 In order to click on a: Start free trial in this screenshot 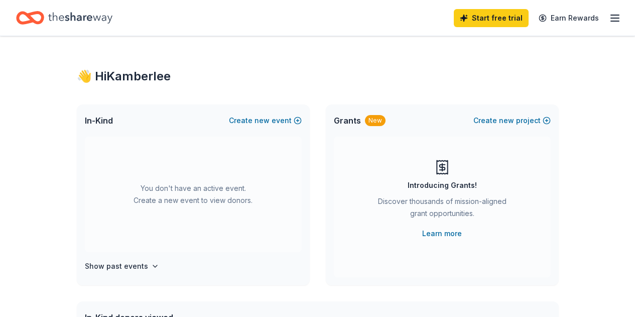, I will do `click(491, 18)`.